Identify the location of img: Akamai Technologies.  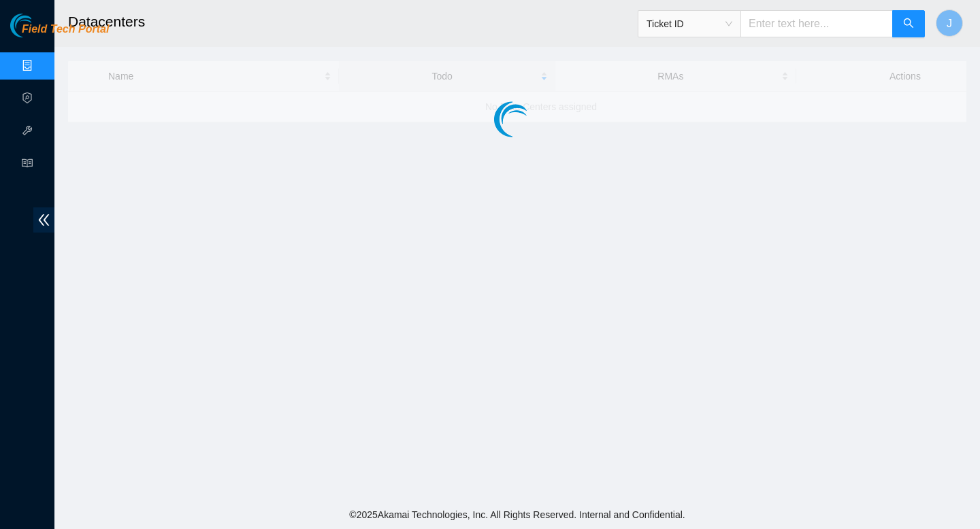
(39, 25).